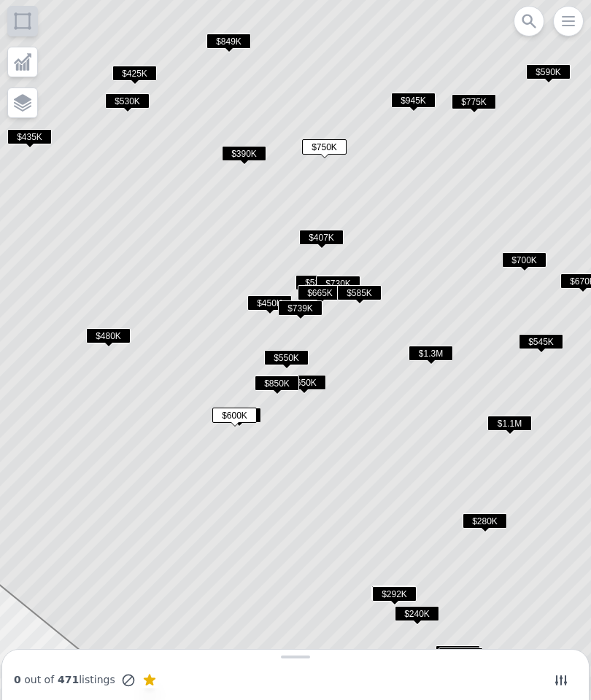  I want to click on div: $700K, so click(524, 262).